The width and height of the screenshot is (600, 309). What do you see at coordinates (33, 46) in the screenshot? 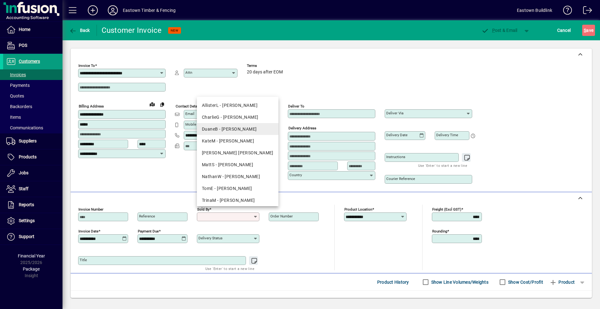
I see `a: POS` at bounding box center [33, 46].